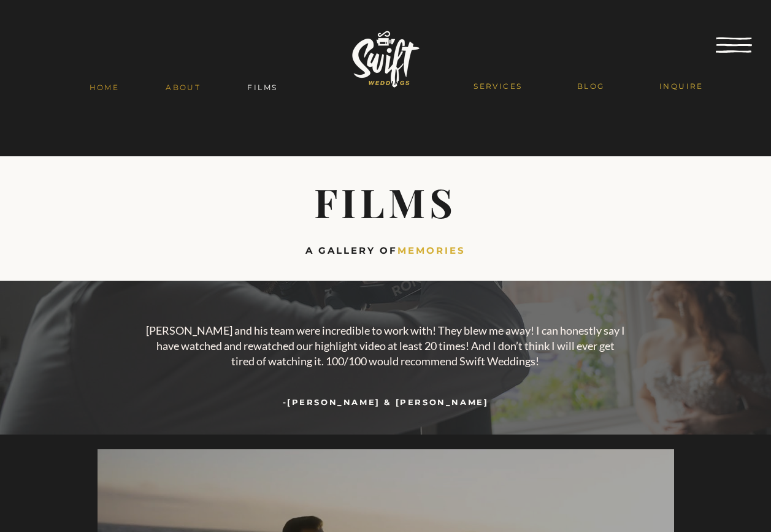 This screenshot has width=771, height=532. I want to click on span: MEMORIES, so click(431, 250).